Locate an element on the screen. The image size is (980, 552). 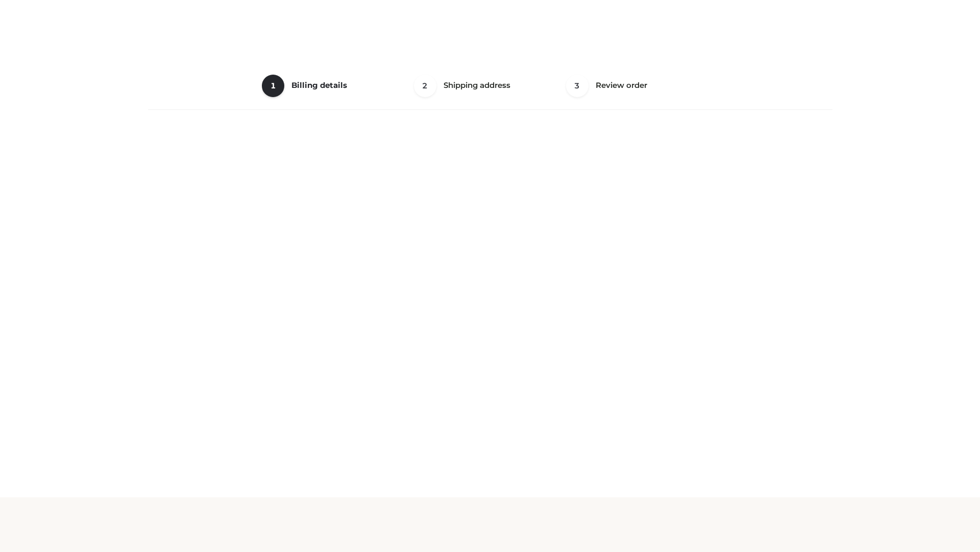
span: Billing details is located at coordinates (319, 85).